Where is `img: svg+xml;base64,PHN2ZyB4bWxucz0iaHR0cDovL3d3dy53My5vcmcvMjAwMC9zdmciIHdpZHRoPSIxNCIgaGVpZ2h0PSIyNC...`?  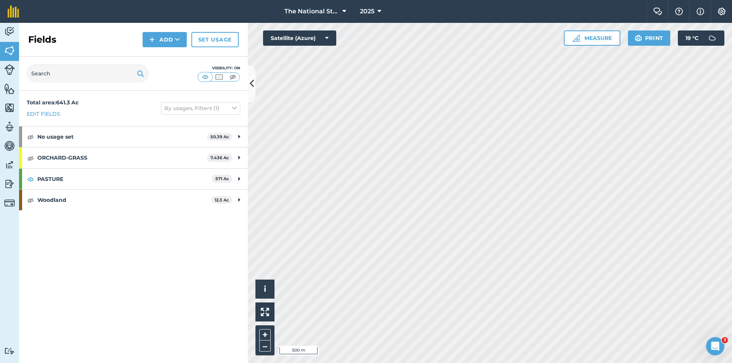 img: svg+xml;base64,PHN2ZyB4bWxucz0iaHR0cDovL3d3dy53My5vcmcvMjAwMC9zdmciIHdpZHRoPSIxNCIgaGVpZ2h0PSIyNC... is located at coordinates (152, 40).